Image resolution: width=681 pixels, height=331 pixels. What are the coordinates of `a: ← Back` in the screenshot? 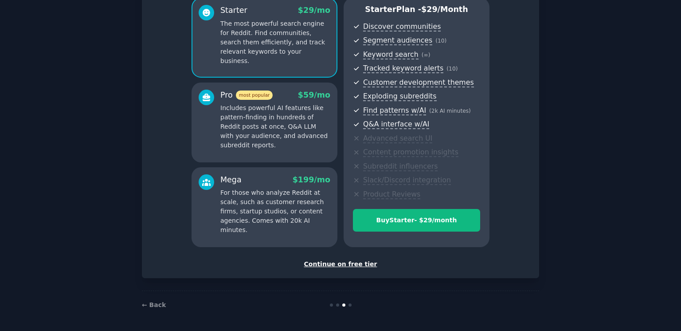 It's located at (154, 305).